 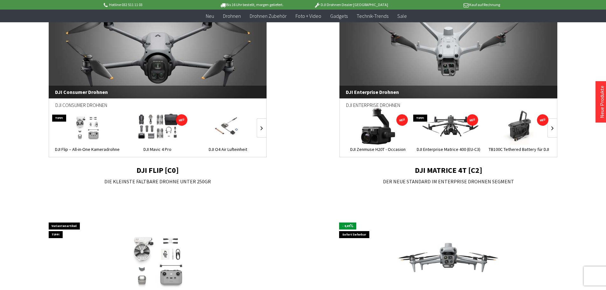 What do you see at coordinates (378, 126) in the screenshot?
I see `img: DJI Zenmuse H20T - Occasion` at bounding box center [378, 126].